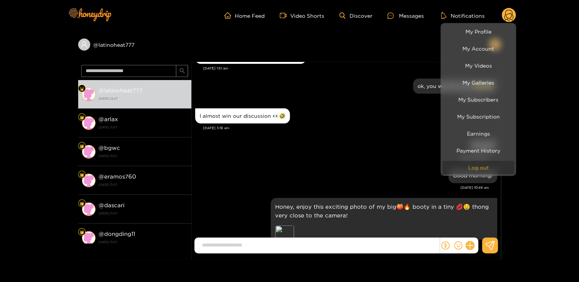 Image resolution: width=579 pixels, height=282 pixels. What do you see at coordinates (478, 133) in the screenshot?
I see `a: Earnings` at bounding box center [478, 133].